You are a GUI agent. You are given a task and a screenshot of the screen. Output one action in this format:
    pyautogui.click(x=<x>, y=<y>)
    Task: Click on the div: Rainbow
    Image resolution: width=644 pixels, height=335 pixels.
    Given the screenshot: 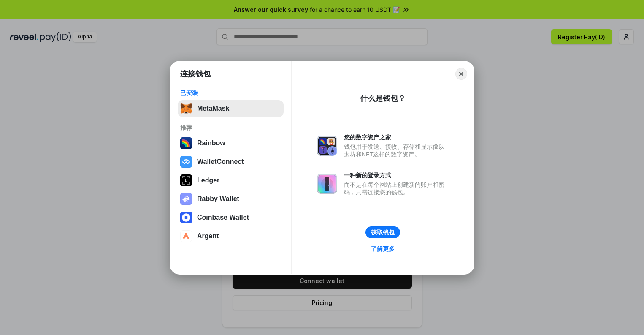 What is the action you would take?
    pyautogui.click(x=211, y=143)
    